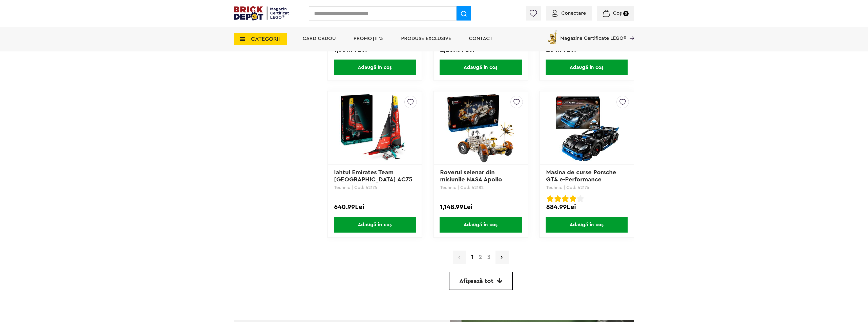  What do you see at coordinates (626, 13) in the screenshot?
I see `small: 0` at bounding box center [626, 13].